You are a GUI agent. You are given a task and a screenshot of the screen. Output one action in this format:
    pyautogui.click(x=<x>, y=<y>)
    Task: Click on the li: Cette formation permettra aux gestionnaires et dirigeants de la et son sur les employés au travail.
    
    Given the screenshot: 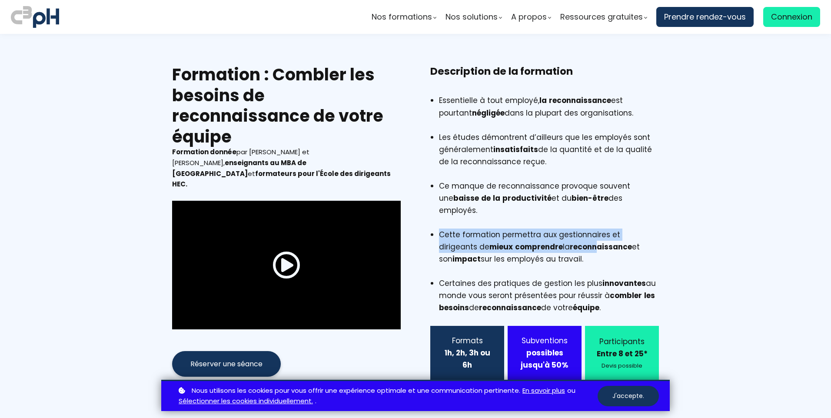 What is the action you would take?
    pyautogui.click(x=549, y=253)
    